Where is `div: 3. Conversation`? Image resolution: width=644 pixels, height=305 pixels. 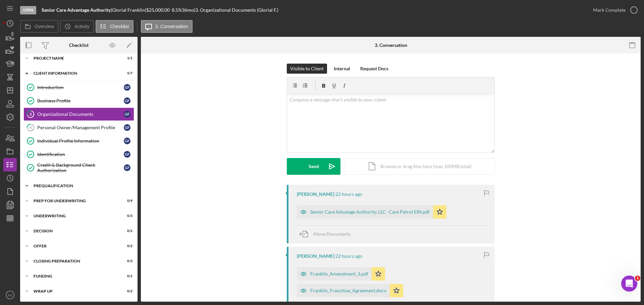
div: 3. Conversation is located at coordinates (390, 45).